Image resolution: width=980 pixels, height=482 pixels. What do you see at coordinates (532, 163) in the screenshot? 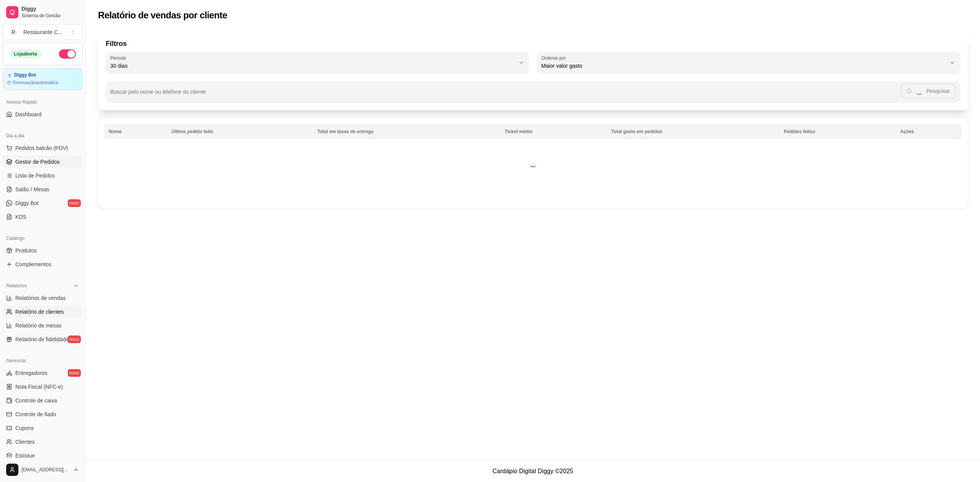
I see `div: Loading` at bounding box center [532, 163].